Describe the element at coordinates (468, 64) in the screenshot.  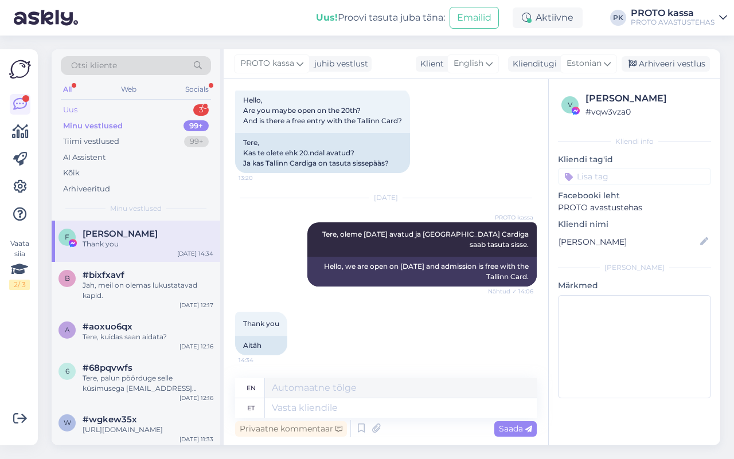
I see `span: English` at that location.